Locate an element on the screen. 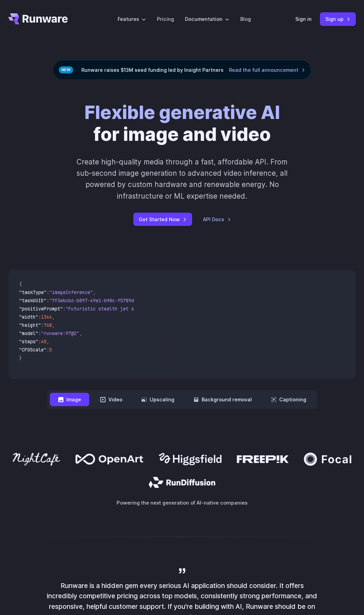 The height and width of the screenshot is (615, 364). span: 5 is located at coordinates (51, 349).